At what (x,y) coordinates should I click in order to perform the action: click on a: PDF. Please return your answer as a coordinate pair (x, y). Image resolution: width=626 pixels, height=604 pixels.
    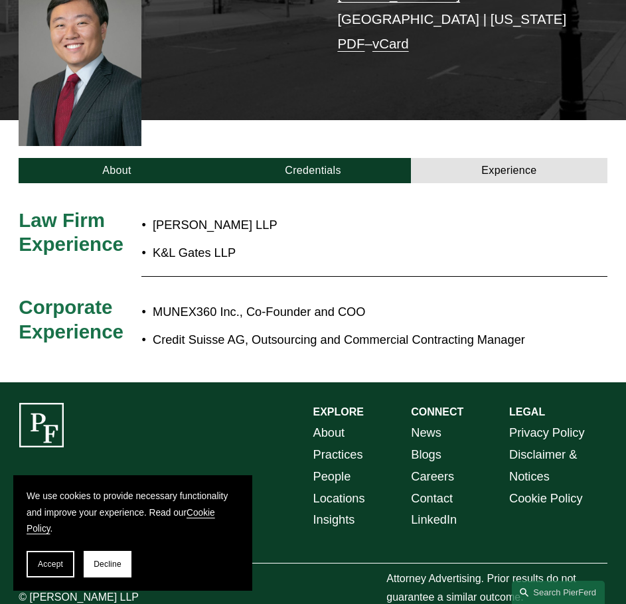
    Looking at the image, I should click on (351, 43).